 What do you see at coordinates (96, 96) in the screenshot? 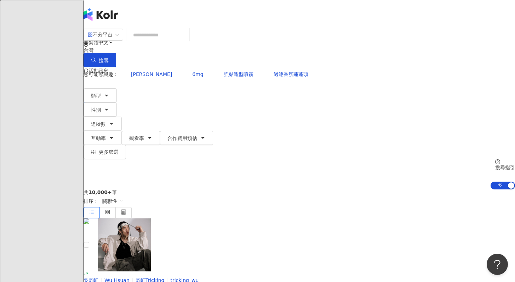
I see `span: 類型` at bounding box center [96, 96].